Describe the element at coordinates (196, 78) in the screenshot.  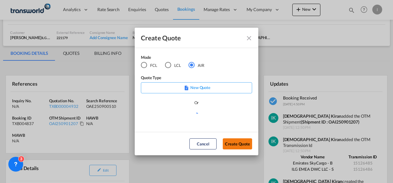
I see `div: Quote Type` at that location.